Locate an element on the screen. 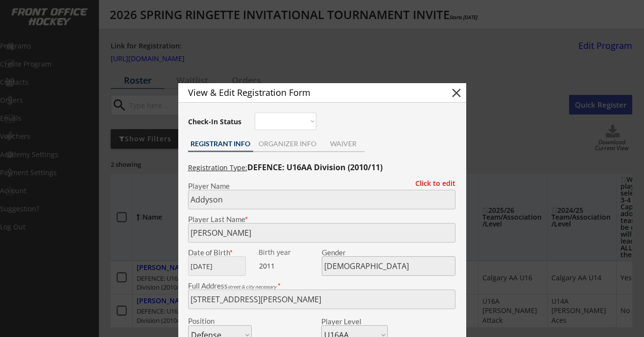 The image size is (644, 337). div: Player Name is located at coordinates (322, 186).